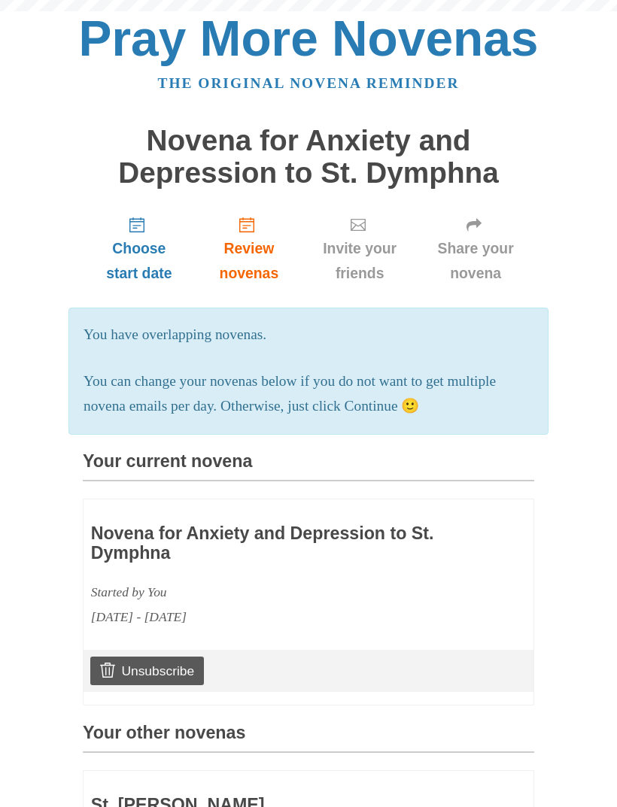 Image resolution: width=617 pixels, height=807 pixels. Describe the element at coordinates (308, 335) in the screenshot. I see `p: You have overlapping novenas.` at that location.